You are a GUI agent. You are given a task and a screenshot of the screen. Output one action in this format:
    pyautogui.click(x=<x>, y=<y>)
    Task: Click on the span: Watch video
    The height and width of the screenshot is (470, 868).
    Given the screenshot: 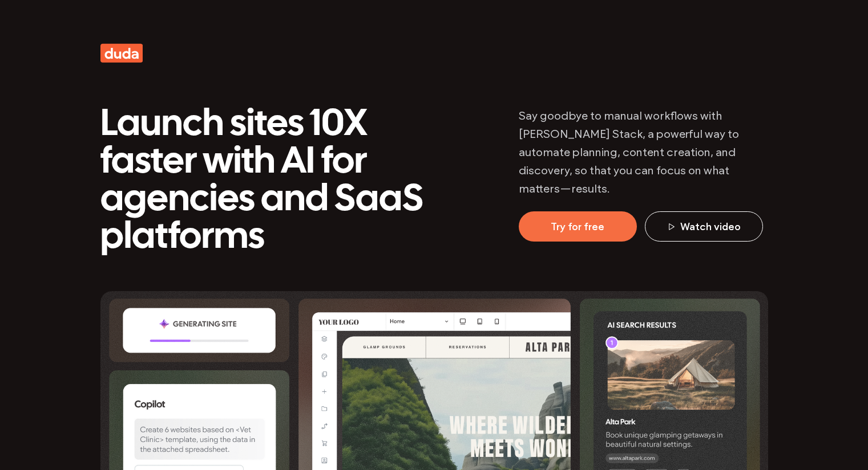 What is the action you would take?
    pyautogui.click(x=710, y=227)
    